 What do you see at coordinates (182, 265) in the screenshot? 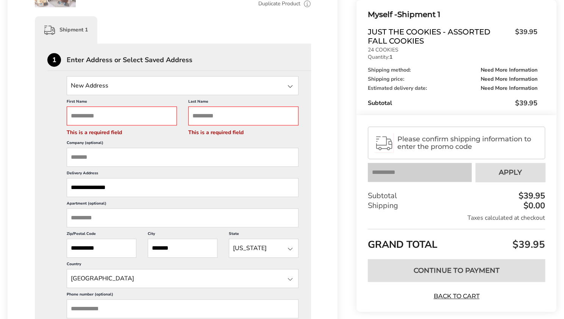
I see `label: Country` at bounding box center [182, 265].